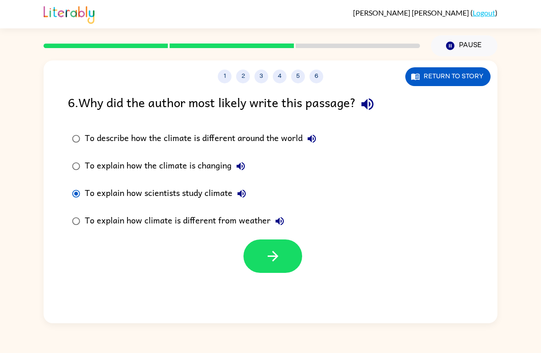 This screenshot has width=541, height=353. Describe the element at coordinates (316, 77) in the screenshot. I see `button: 6` at that location.